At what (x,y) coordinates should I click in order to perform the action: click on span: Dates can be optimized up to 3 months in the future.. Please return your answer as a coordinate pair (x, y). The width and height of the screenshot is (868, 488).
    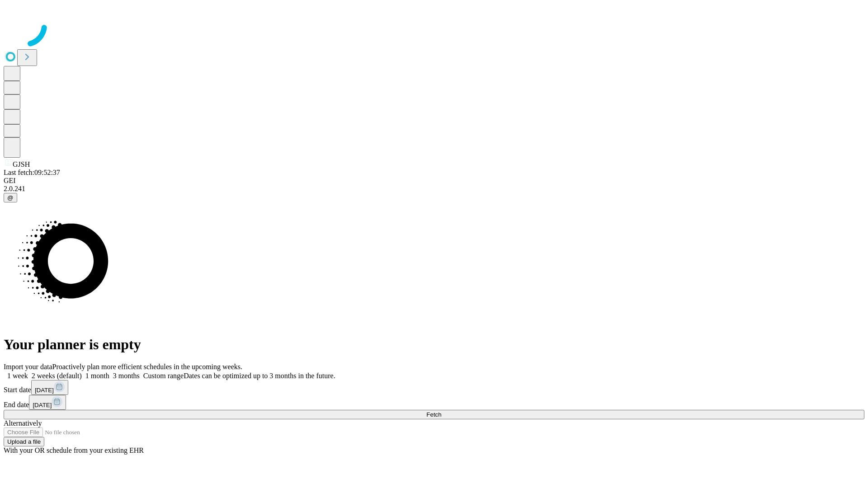
    Looking at the image, I should click on (259, 375).